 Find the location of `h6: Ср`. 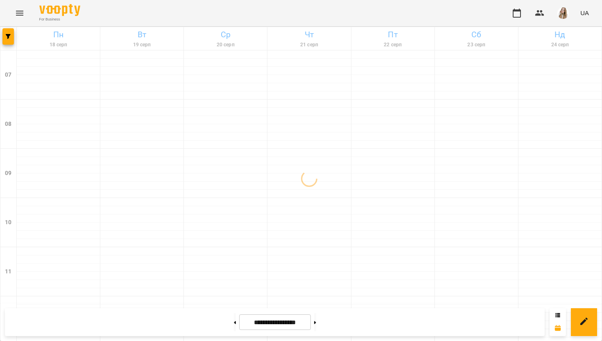

h6: Ср is located at coordinates (225, 34).